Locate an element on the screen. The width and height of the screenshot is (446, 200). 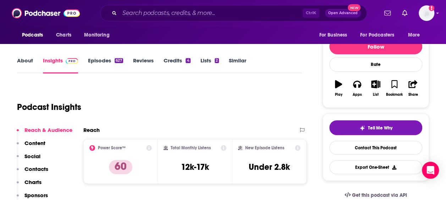
img: tell me why sparkle is located at coordinates (362, 128).